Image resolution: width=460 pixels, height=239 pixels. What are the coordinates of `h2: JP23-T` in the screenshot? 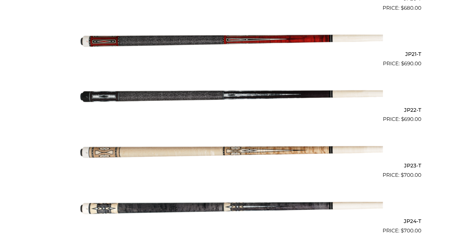 It's located at (230, 165).